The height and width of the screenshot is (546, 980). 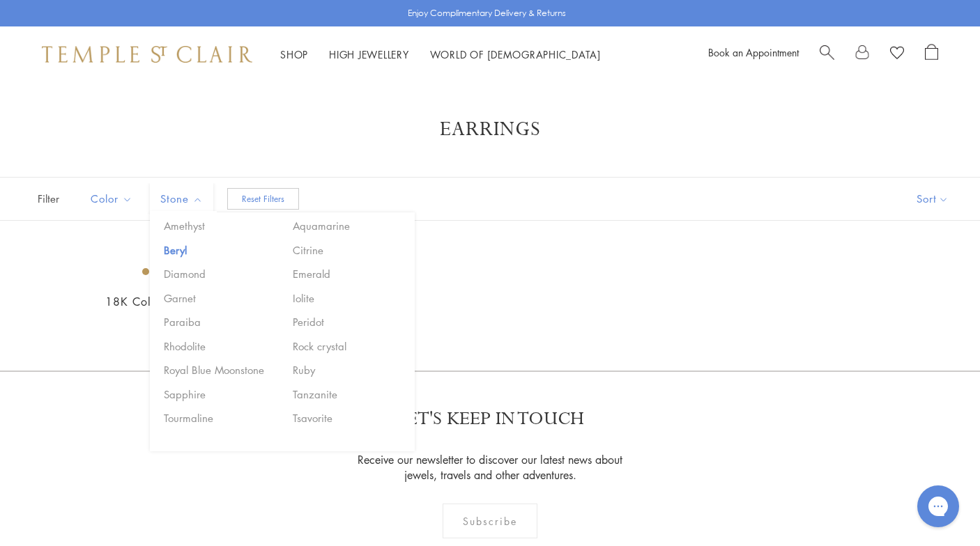 I want to click on nav: Main navigation, so click(x=441, y=54).